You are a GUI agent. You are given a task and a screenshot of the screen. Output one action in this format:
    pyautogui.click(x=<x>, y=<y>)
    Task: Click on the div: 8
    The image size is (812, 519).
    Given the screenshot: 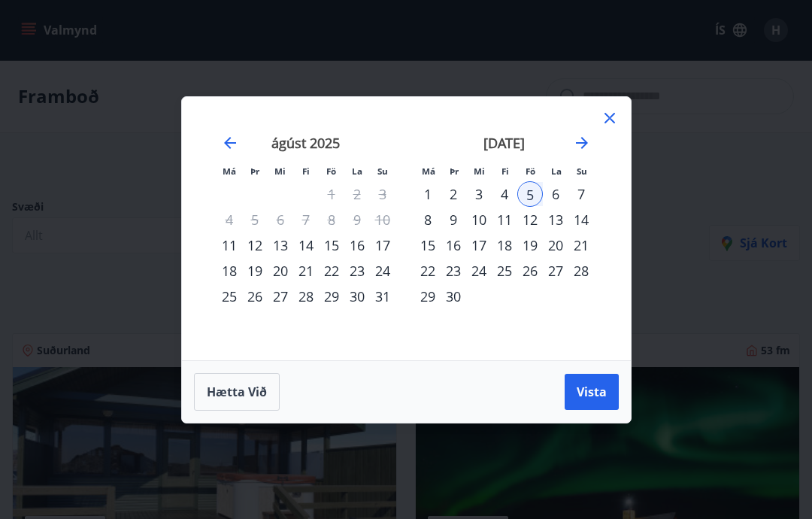 What is the action you would take?
    pyautogui.click(x=428, y=220)
    